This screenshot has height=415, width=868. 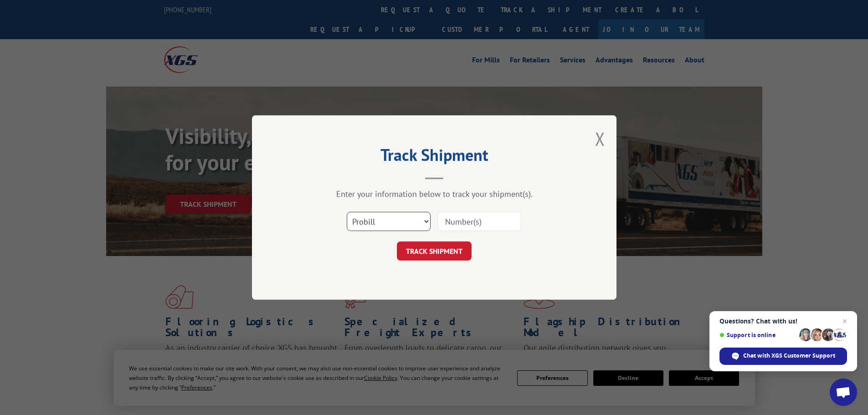 I want to click on span: Support is online, so click(x=758, y=335).